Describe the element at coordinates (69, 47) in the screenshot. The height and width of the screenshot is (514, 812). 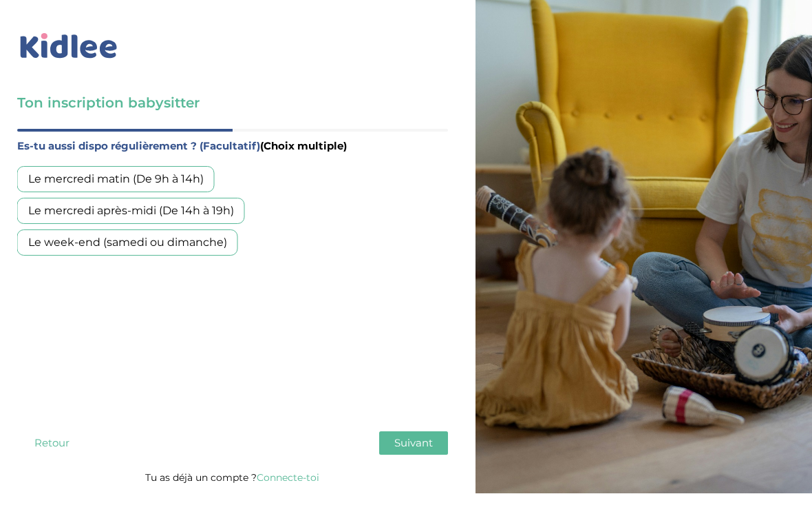
I see `img: logo_kidlee_bleu` at that location.